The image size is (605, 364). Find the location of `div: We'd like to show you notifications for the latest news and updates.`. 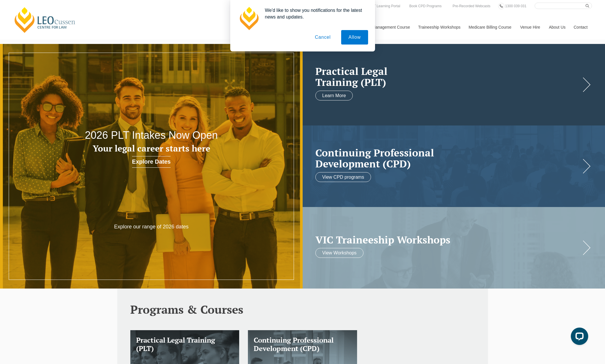

div: We'd like to show you notifications for the latest news and updates. is located at coordinates (314, 13).